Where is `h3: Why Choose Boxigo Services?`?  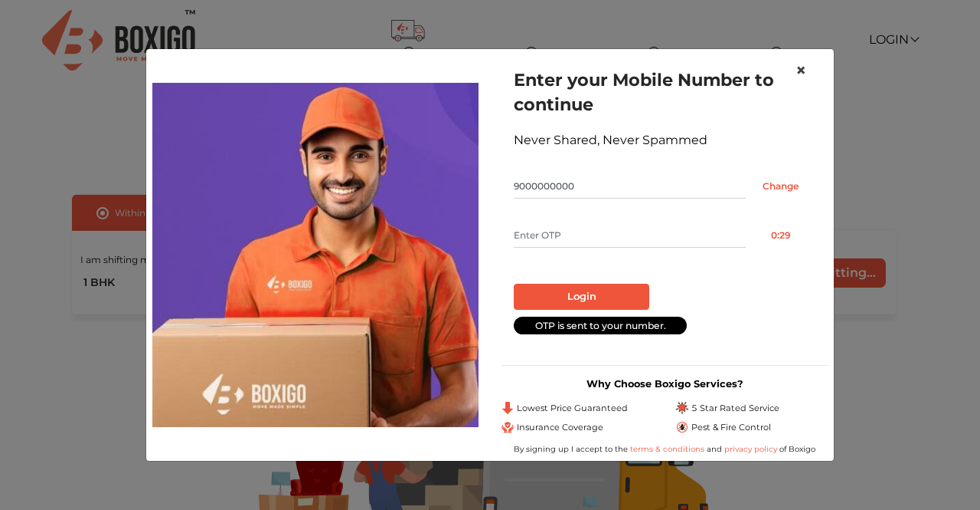 h3: Why Choose Boxigo Services? is located at coordinates (665, 384).